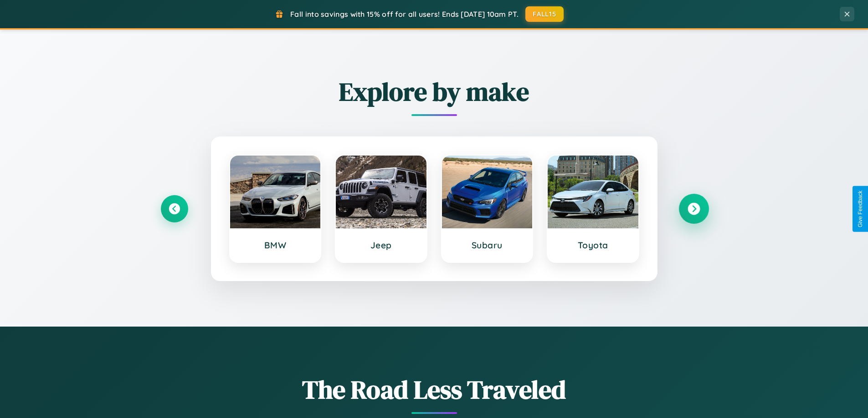  What do you see at coordinates (434, 92) in the screenshot?
I see `h2: Explore by make` at bounding box center [434, 92].